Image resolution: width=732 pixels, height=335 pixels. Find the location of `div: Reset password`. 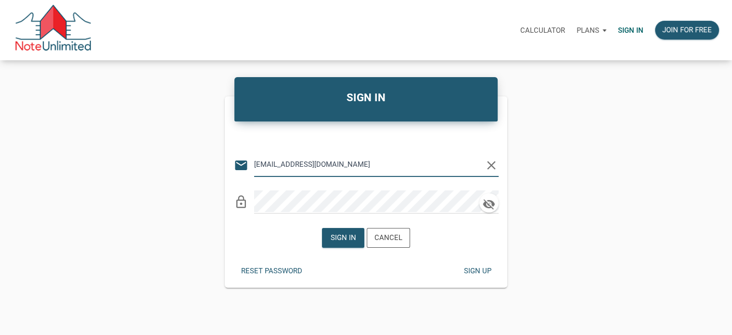

div: Reset password is located at coordinates (271, 271).